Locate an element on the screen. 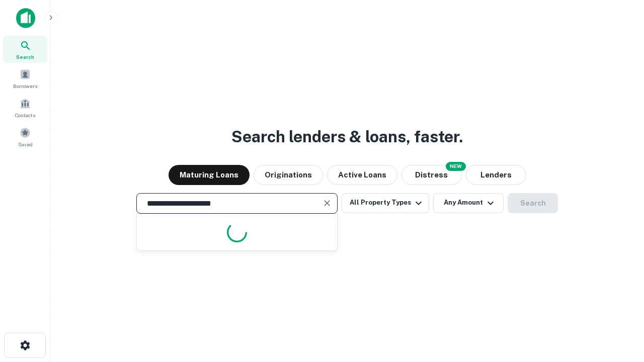 The width and height of the screenshot is (644, 362). span: Contacts is located at coordinates (25, 115).